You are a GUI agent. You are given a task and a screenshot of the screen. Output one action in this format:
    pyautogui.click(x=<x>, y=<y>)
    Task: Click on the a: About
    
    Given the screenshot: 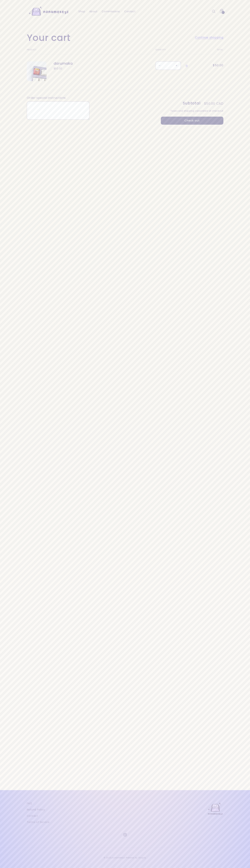 What is the action you would take?
    pyautogui.click(x=93, y=11)
    